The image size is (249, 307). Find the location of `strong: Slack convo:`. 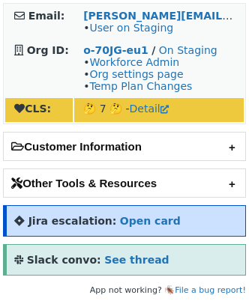

strong: Slack convo: is located at coordinates (64, 260).